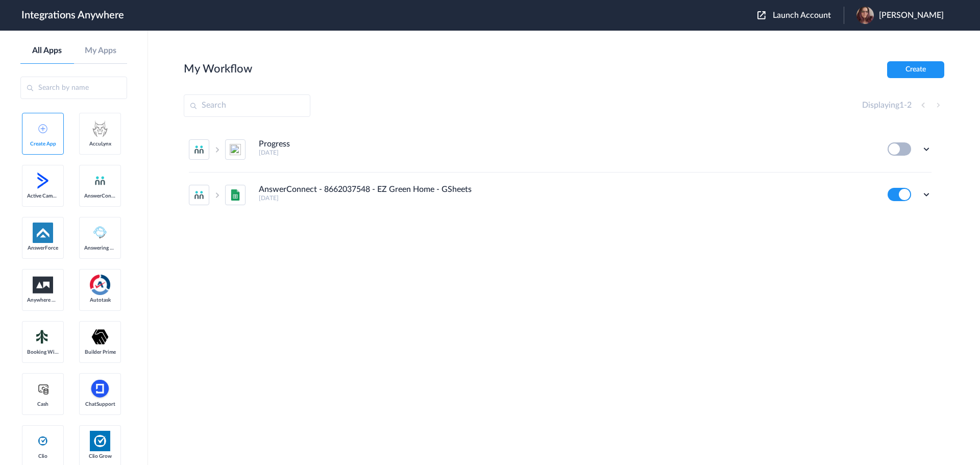  What do you see at coordinates (100, 181) in the screenshot?
I see `img: answerconnect-logo.svg` at bounding box center [100, 181].